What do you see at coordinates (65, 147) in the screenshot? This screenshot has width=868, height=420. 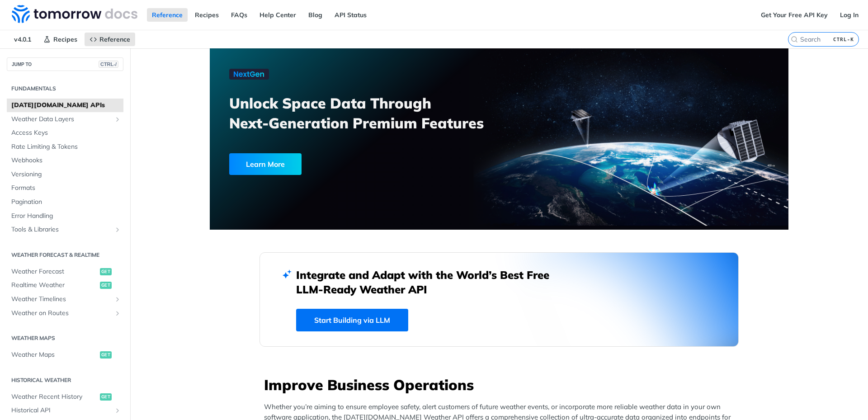 I see `a: Rate Limiting & Tokens` at bounding box center [65, 147].